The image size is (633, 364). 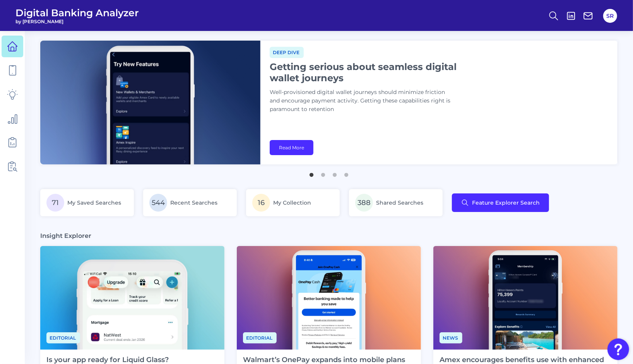 I want to click on button: 1, so click(x=311, y=173).